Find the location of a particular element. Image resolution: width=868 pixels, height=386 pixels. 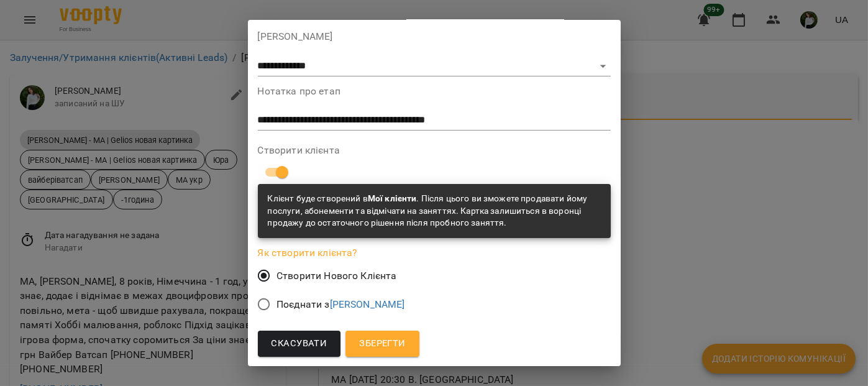

button: Зберегти is located at coordinates (382, 343).